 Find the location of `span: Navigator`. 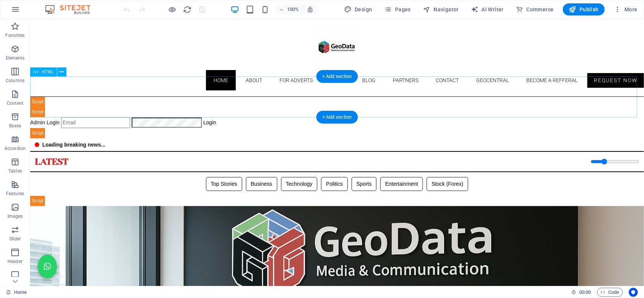

span: Navigator is located at coordinates (441, 9).